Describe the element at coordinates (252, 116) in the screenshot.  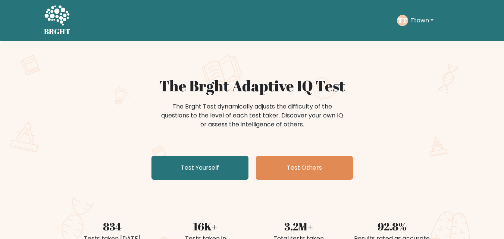
I see `div: The Brght Test dynamically adjusts the difficulty of the questions to the level of each test take...` at that location.